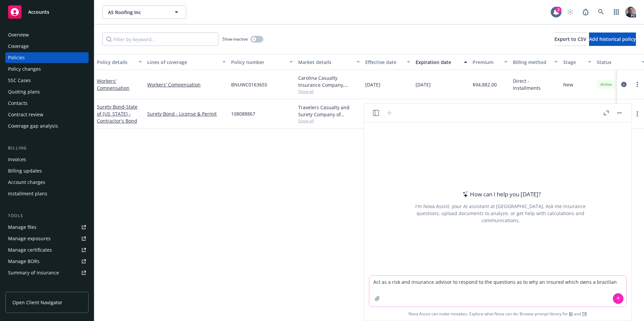  I want to click on div: Contract review, so click(26, 115).